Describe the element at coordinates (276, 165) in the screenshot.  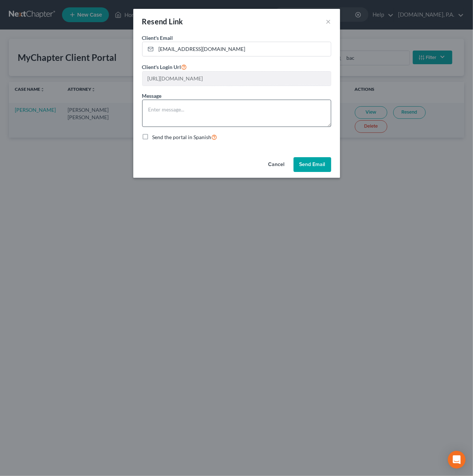
I see `button: Cancel` at that location.